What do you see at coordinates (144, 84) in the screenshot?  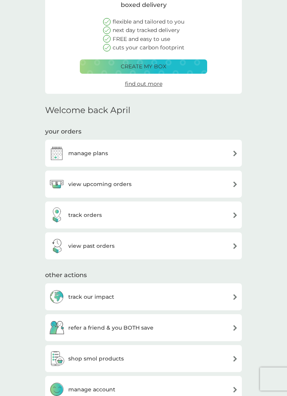 I see `a: find out more` at bounding box center [144, 84].